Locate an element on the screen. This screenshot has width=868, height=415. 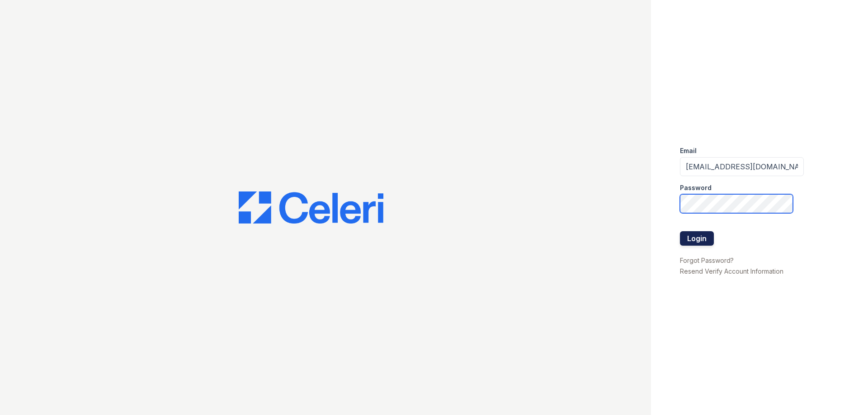
img: CE_Logo_Blue-a8612792a0a2168367f1c8372b55b34899dd931a85d93a1a3d3e32e68fde9ad4.png is located at coordinates (311, 208).